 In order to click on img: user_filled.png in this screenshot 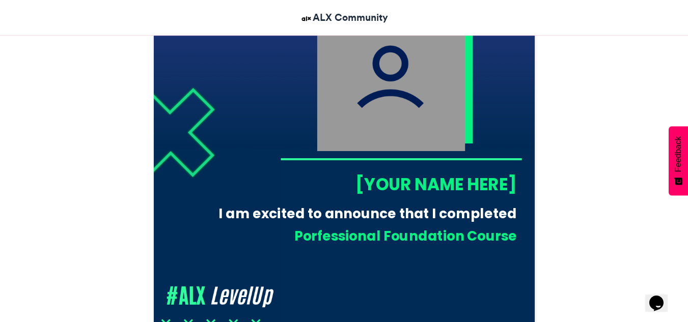, I will do `click(390, 77)`.